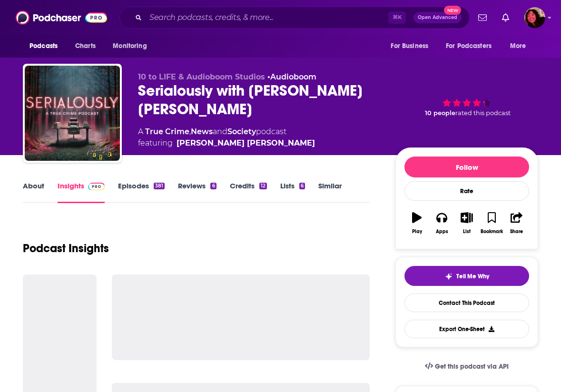  Describe the element at coordinates (491, 232) in the screenshot. I see `div: Bookmark` at that location.